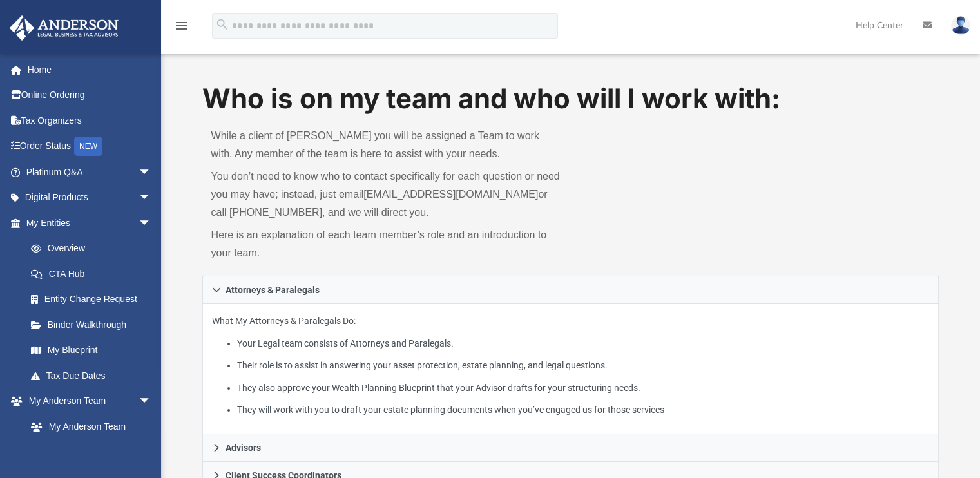 The height and width of the screenshot is (478, 980). I want to click on a: Digital Productsarrow_drop_down, so click(90, 198).